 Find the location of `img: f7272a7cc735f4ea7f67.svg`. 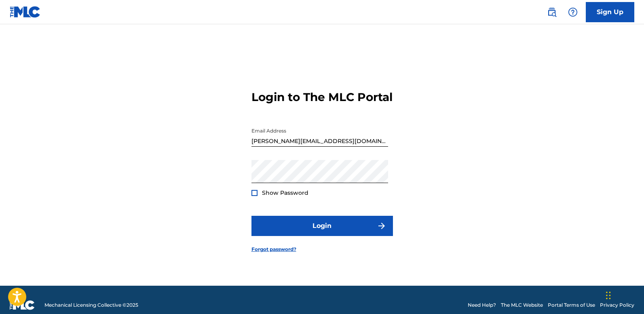

img: f7272a7cc735f4ea7f67.svg is located at coordinates (381, 226).